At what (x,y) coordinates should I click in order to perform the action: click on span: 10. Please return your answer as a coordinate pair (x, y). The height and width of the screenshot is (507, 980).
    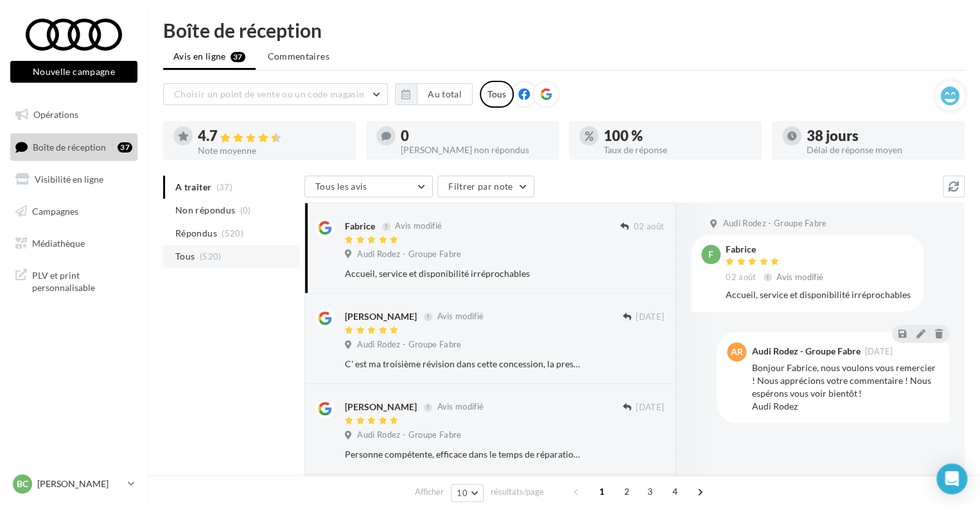
    Looking at the image, I should click on (462, 493).